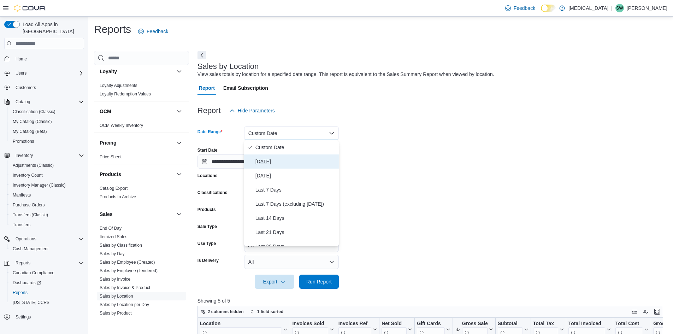 The width and height of the screenshot is (673, 334). I want to click on a: Settings, so click(23, 317).